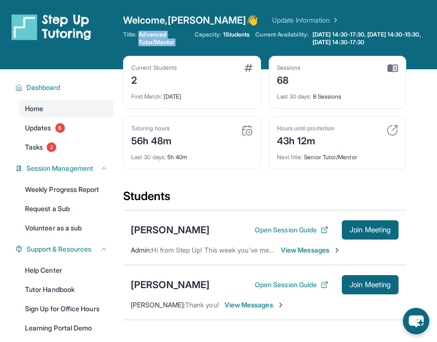 This screenshot has height=342, width=437. What do you see at coordinates (306, 128) in the screenshot?
I see `div: Hours until promotion` at bounding box center [306, 128].